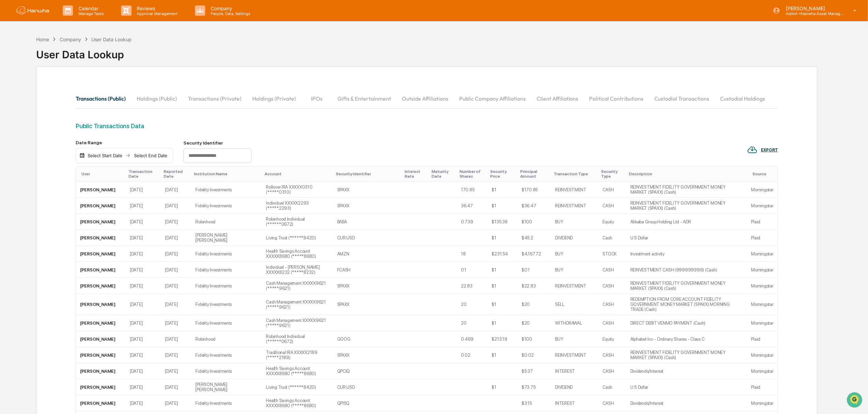  Describe the element at coordinates (473, 254) in the screenshot. I see `td: 18` at that location.